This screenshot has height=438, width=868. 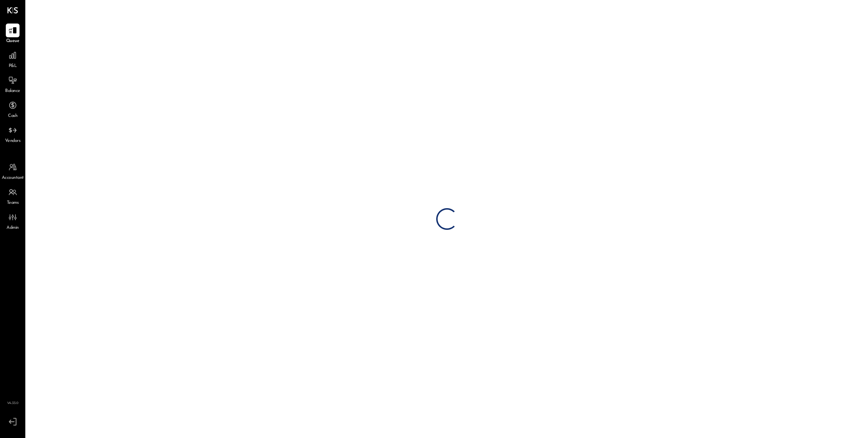 I want to click on span: Teams, so click(x=12, y=203).